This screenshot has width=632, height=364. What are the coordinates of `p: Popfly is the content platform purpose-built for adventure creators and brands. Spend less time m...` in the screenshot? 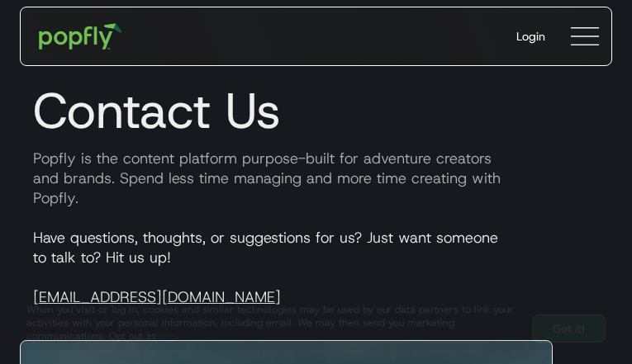 It's located at (316, 178).